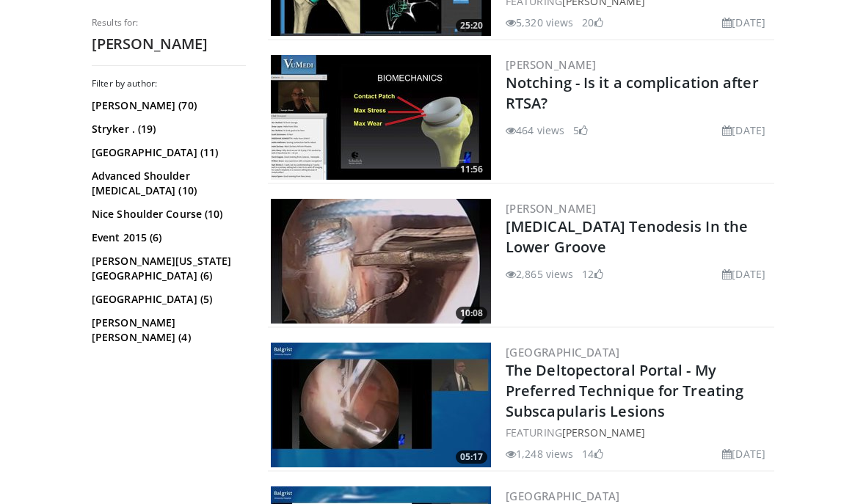 This screenshot has height=504, width=866. Describe the element at coordinates (592, 22) in the screenshot. I see `li: 20` at that location.